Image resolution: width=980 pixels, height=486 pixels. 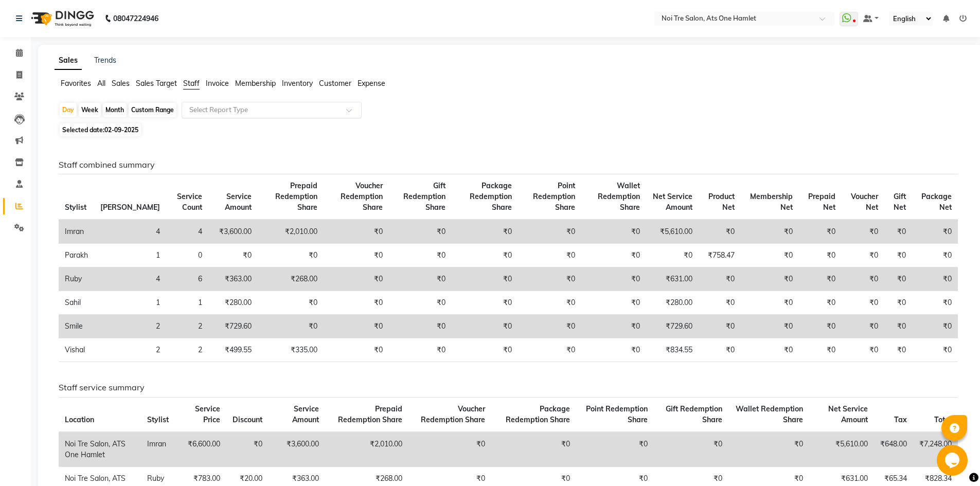 I want to click on span: Prepaid Net, so click(x=822, y=201).